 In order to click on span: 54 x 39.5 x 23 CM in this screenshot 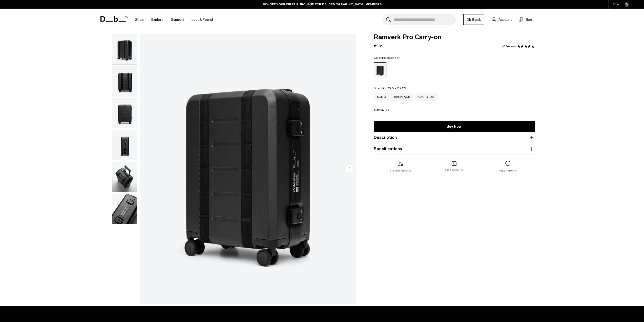, I will do `click(394, 88)`.